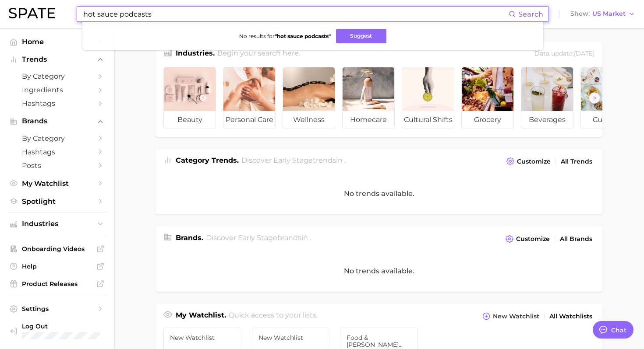 This screenshot has width=644, height=349. Describe the element at coordinates (607, 120) in the screenshot. I see `span: culinary` at that location.